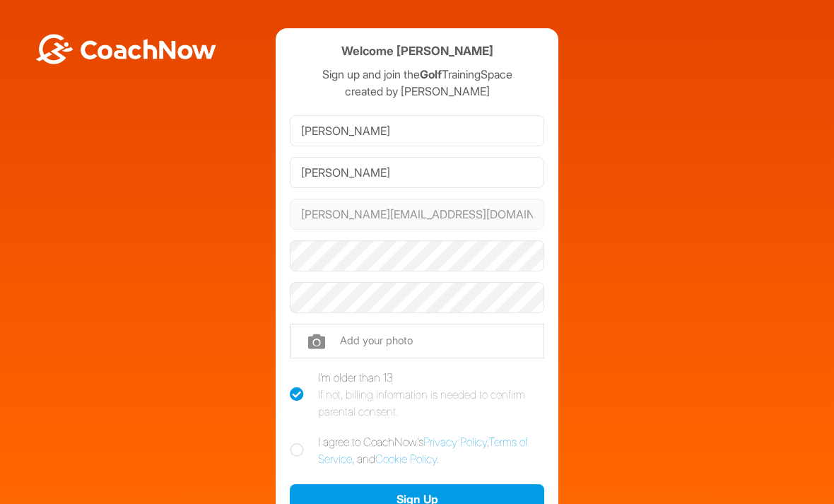  I want to click on input: Email, so click(417, 214).